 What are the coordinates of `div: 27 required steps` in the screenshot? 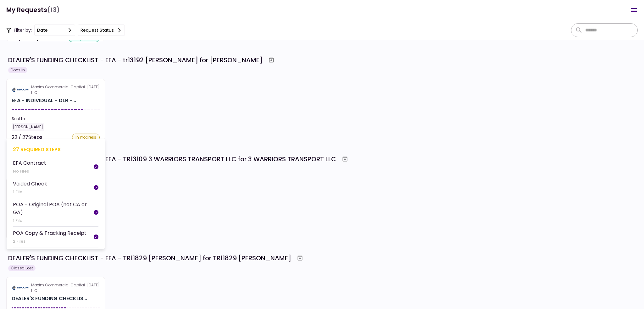 It's located at (56, 149).